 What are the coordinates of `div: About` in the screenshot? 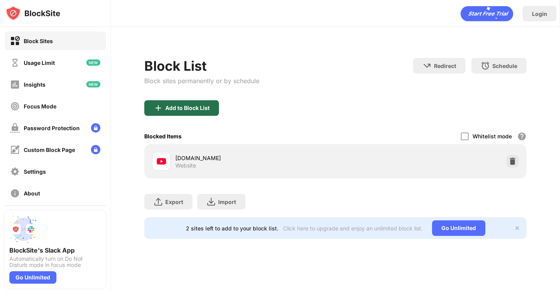 It's located at (32, 193).